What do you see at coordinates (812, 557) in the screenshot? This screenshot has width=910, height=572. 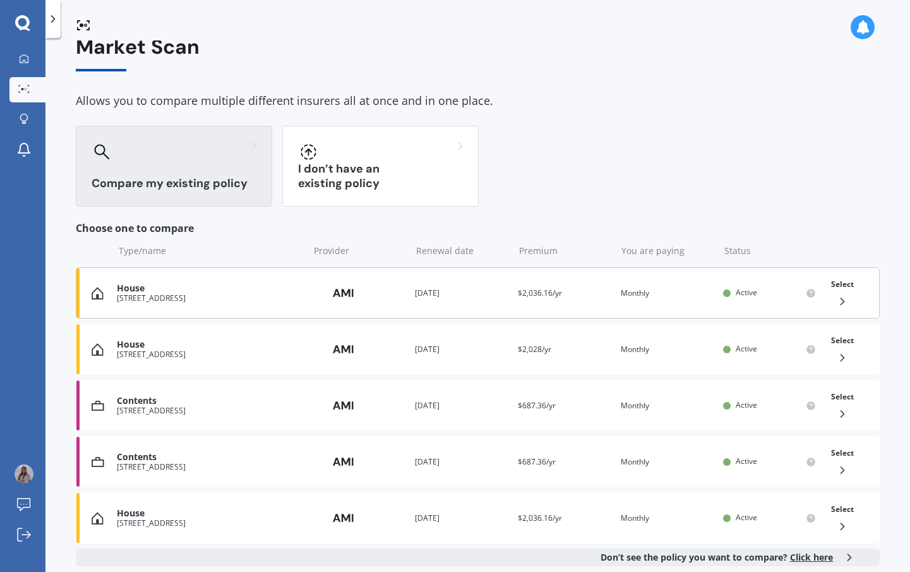 I see `span: Click here` at bounding box center [812, 557].